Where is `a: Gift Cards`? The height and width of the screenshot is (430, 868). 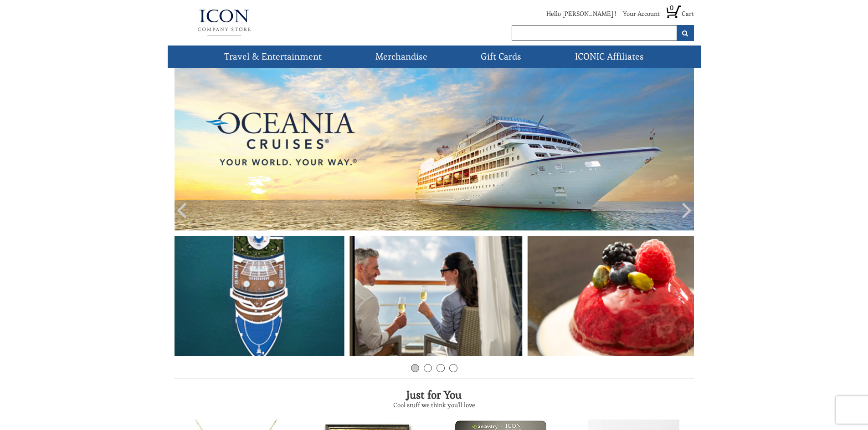
a: Gift Cards is located at coordinates (501, 56).